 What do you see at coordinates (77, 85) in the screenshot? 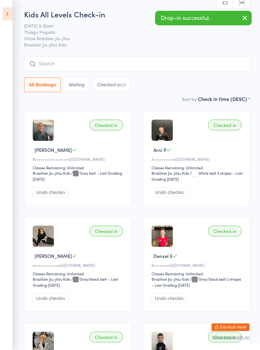
I see `button: Waiting` at bounding box center [77, 85].